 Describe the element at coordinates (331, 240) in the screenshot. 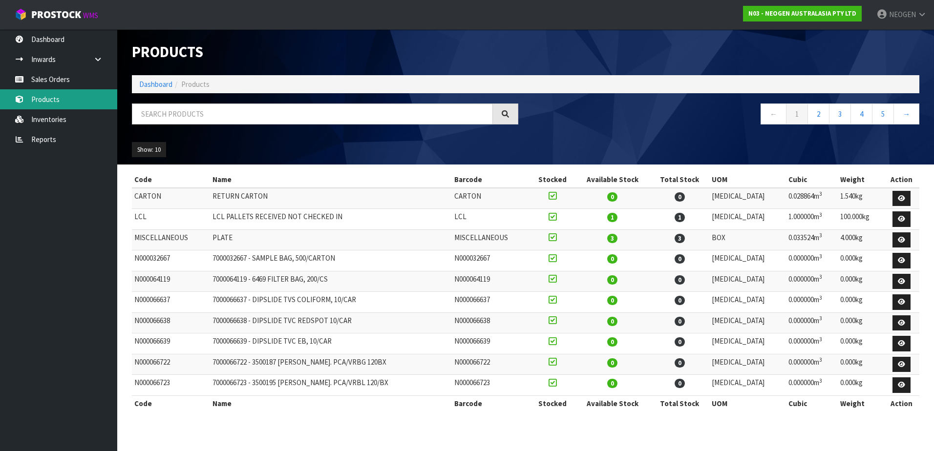

I see `td: PLATE` at that location.